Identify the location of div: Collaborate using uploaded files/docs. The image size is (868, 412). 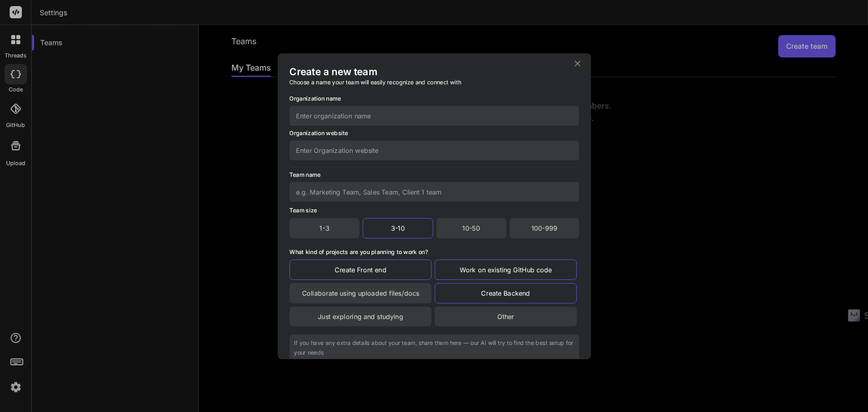
(360, 293).